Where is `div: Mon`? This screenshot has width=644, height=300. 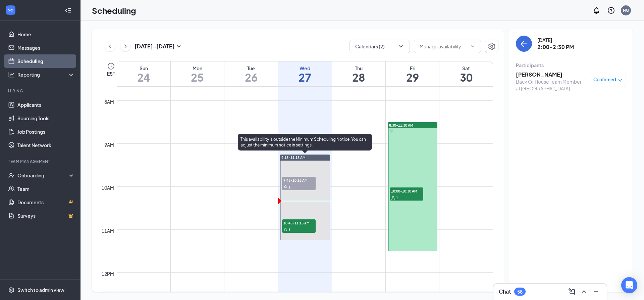 div: Mon is located at coordinates (197, 68).